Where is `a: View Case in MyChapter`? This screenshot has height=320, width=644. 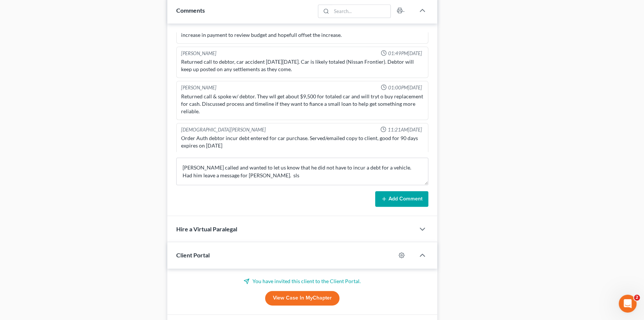
a: View Case in MyChapter is located at coordinates (302, 298).